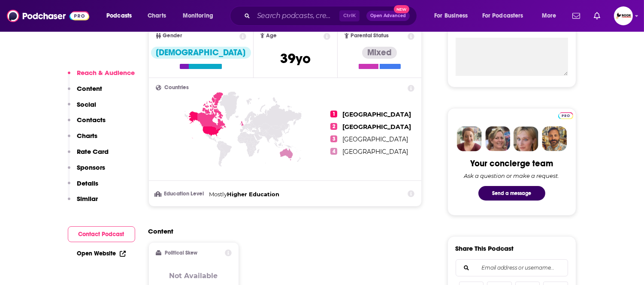 The image size is (644, 285). What do you see at coordinates (87, 104) in the screenshot?
I see `p: Social` at bounding box center [87, 104].